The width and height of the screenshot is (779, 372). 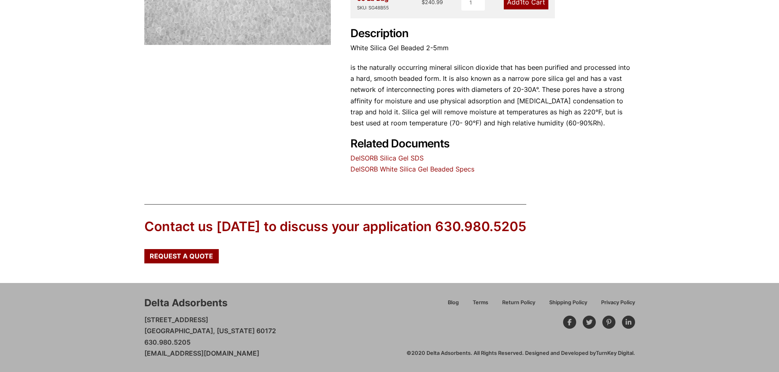 What do you see at coordinates (493, 95) in the screenshot?
I see `p: is the naturally occurring mineral silicon dioxide that has been purified and processed into a ha...` at bounding box center [493, 95].